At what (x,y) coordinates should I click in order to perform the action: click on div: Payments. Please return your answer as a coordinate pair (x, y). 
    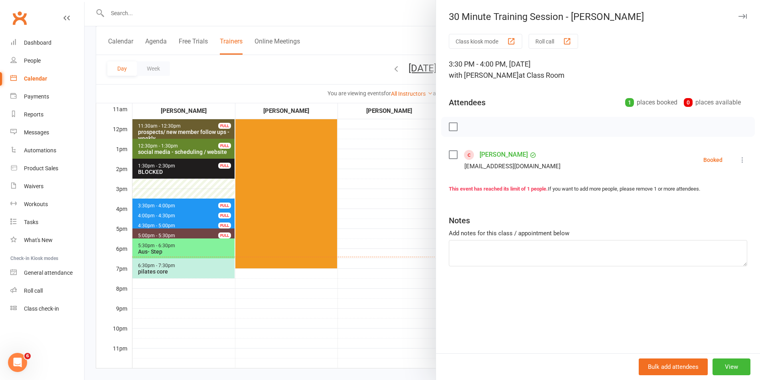
    Looking at the image, I should click on (36, 97).